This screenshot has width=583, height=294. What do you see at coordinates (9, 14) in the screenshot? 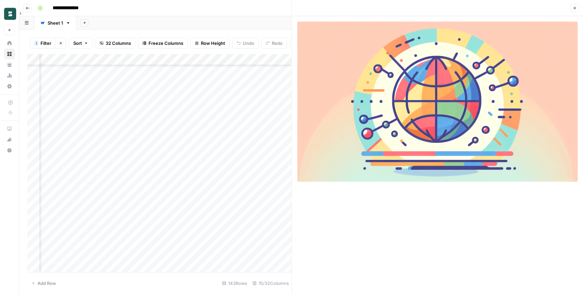
I see `button: Workspace: Borderless` at bounding box center [9, 14].